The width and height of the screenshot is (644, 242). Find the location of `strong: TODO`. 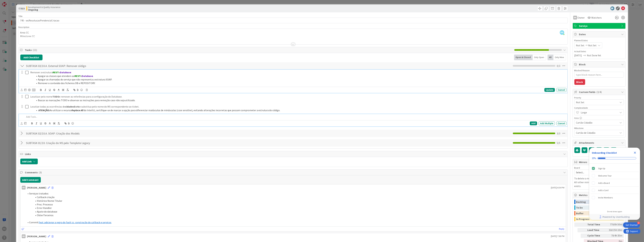

strong: TODO is located at coordinates (56, 97).